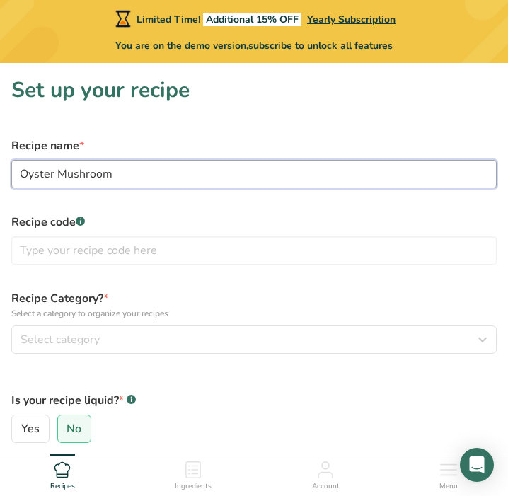  What do you see at coordinates (254, 222) in the screenshot?
I see `label: Recipe code` at bounding box center [254, 222].